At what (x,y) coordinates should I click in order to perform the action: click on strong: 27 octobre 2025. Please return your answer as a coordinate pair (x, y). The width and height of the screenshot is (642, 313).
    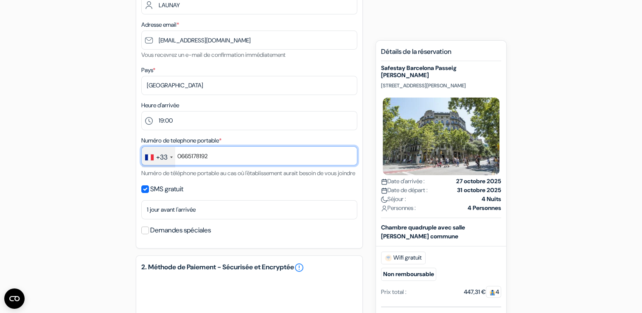
    Looking at the image, I should click on (479, 181).